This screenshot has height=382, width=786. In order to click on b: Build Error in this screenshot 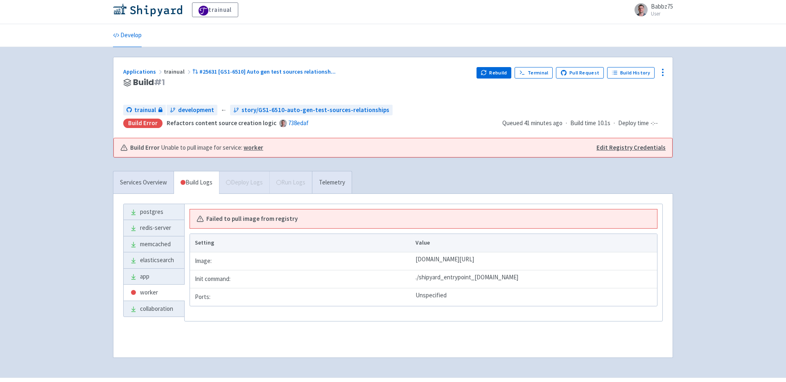, I will do `click(145, 148)`.